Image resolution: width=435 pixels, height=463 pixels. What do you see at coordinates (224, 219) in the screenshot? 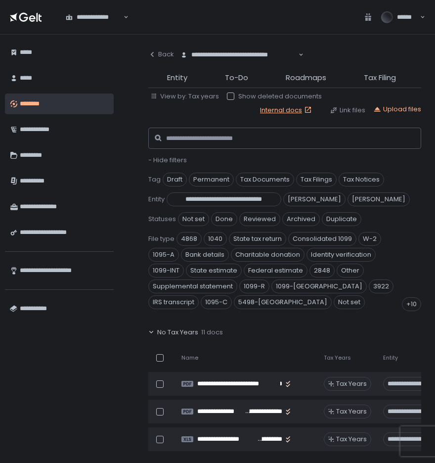
I see `span: Done` at bounding box center [224, 219].